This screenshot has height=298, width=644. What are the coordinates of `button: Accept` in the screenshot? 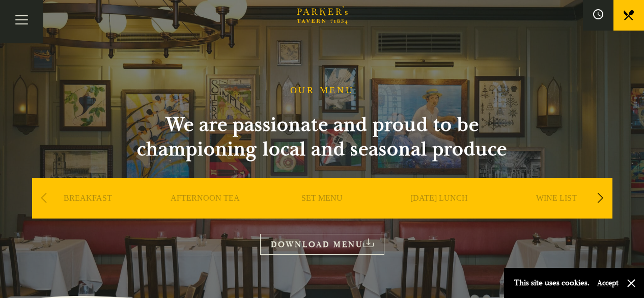 It's located at (608, 283).